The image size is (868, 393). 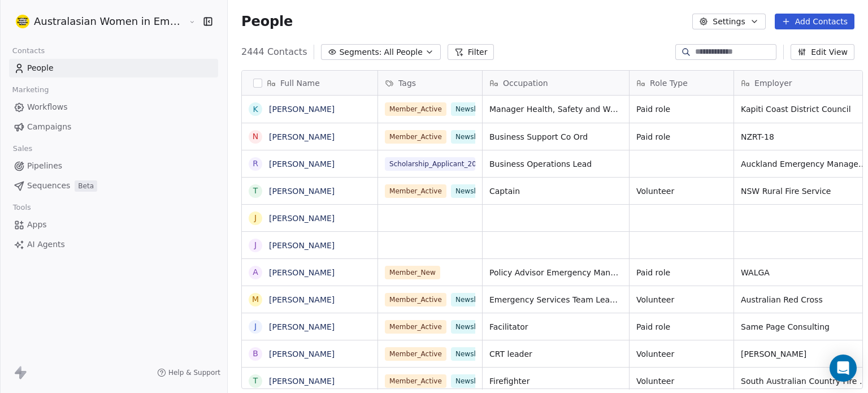 What do you see at coordinates (23, 21) in the screenshot?
I see `img: Logo%20A%20white%20300x300.png` at bounding box center [23, 21].